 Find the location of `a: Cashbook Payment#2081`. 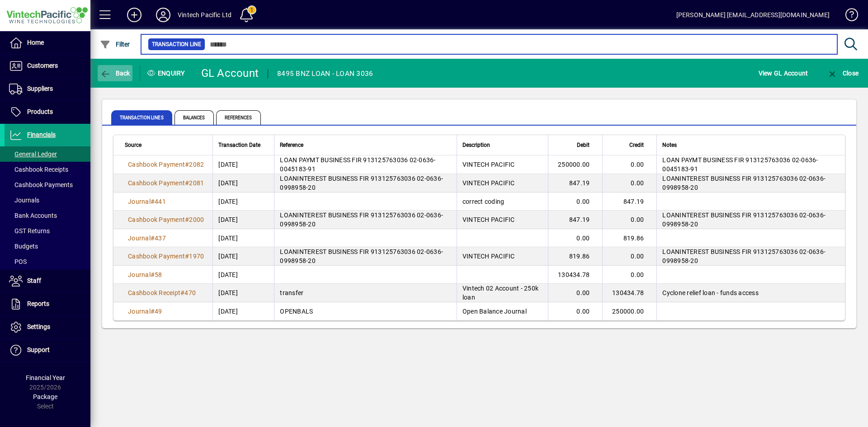

a: Cashbook Payment#2081 is located at coordinates (166, 183).